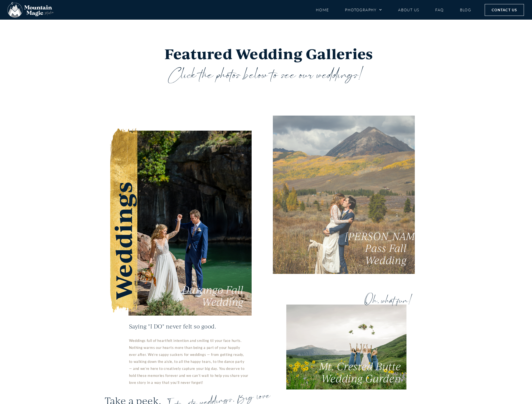 The height and width of the screenshot is (404, 532). What do you see at coordinates (364, 10) in the screenshot?
I see `a: Photography` at bounding box center [364, 10].